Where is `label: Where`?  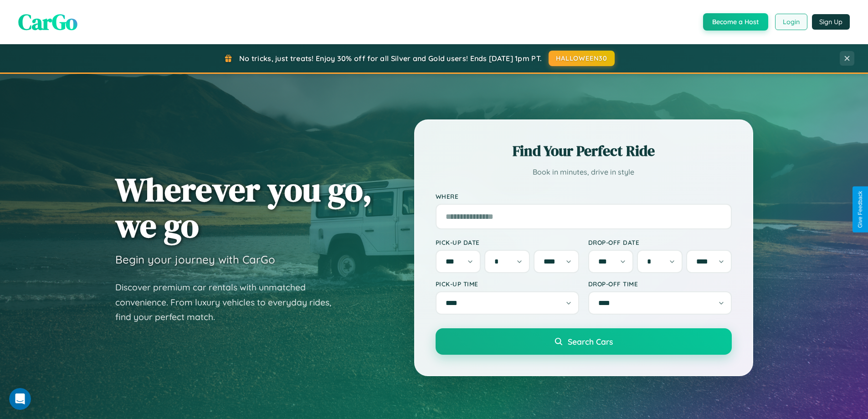
label: Where is located at coordinates (584, 196).